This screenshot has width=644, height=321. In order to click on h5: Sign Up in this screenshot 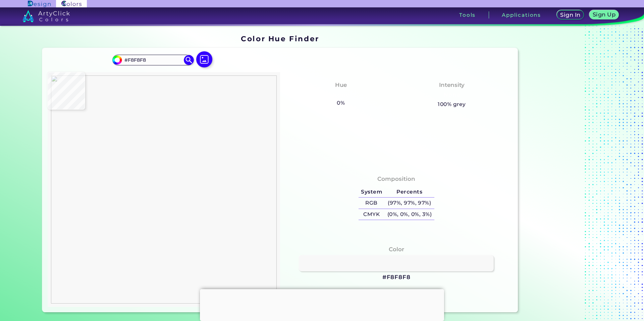, I will do `click(604, 15)`.